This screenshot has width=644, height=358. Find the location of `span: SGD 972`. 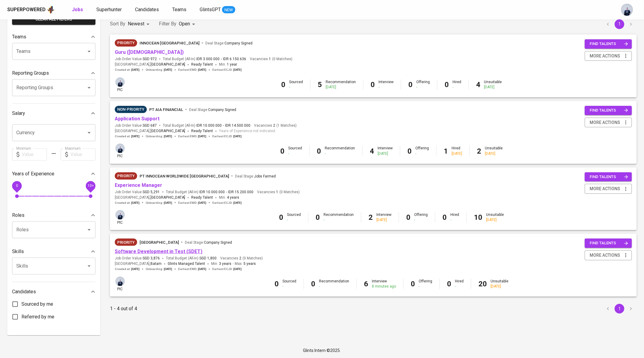

span: SGD 972 is located at coordinates (150, 59).